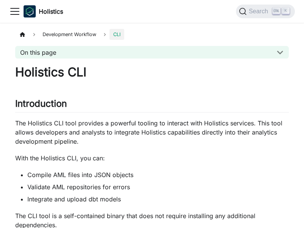 This screenshot has width=304, height=228. Describe the element at coordinates (158, 175) in the screenshot. I see `li: Compile AML files into JSON objects` at that location.